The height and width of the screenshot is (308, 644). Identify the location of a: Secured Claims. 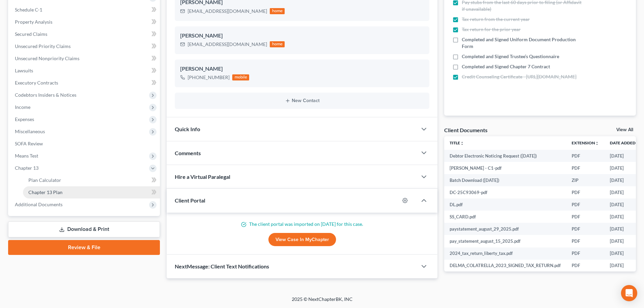
(85, 34).